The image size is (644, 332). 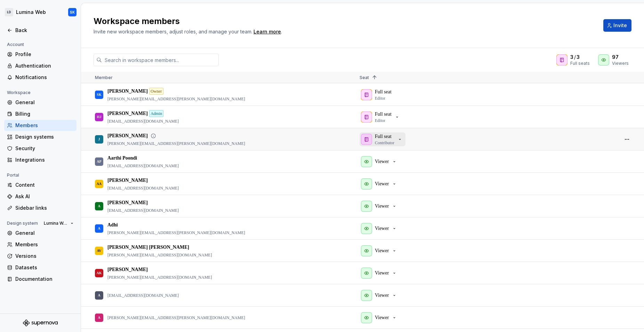 I want to click on div: Design system, so click(x=22, y=223).